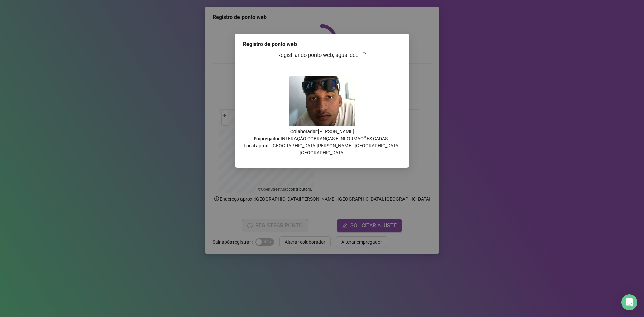 The width and height of the screenshot is (644, 317). What do you see at coordinates (266, 138) in the screenshot?
I see `strong: Empregador` at bounding box center [266, 138].